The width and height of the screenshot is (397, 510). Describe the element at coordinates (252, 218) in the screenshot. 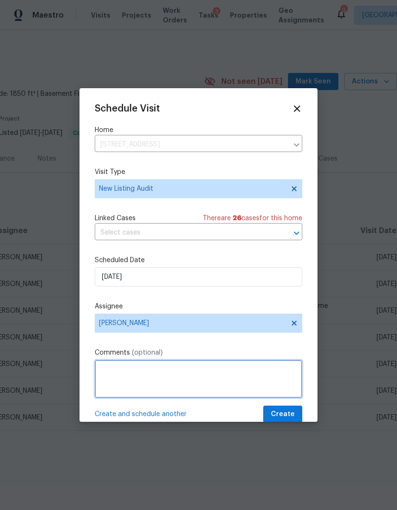

I see `span: There are case s for this home` at that location.